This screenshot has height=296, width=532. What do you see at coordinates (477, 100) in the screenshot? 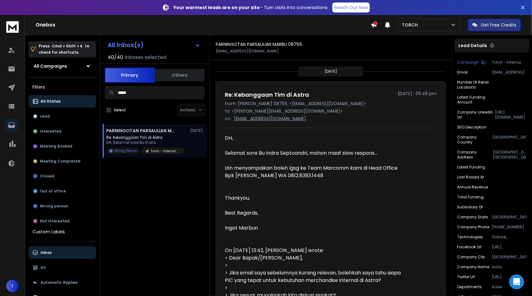
I see `p: Latest Funding Amount` at bounding box center [477, 100].